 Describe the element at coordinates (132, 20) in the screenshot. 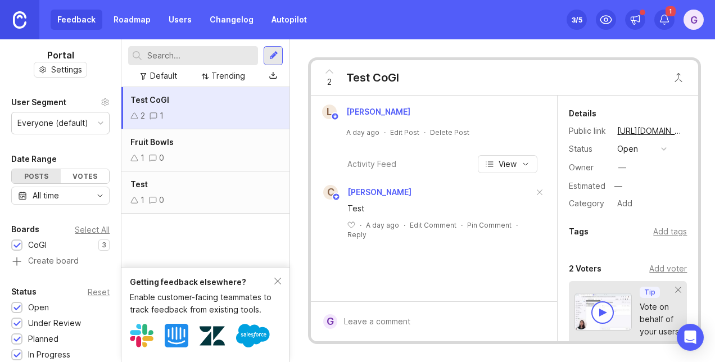

I see `a: Roadmap` at that location.